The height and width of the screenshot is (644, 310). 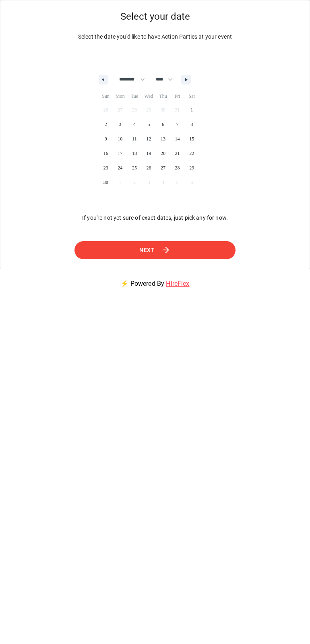 I want to click on button: 30, so click(x=106, y=182).